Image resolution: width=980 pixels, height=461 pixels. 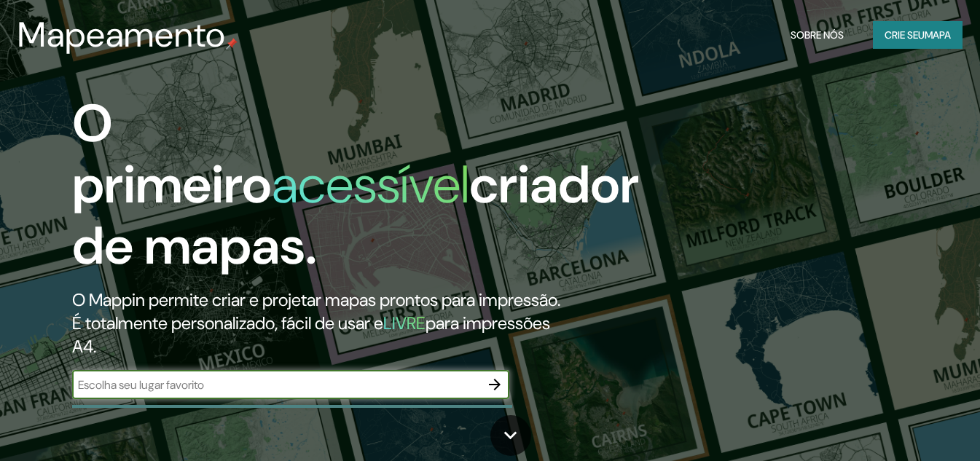 I want to click on button: Crie seumapa, so click(x=917, y=35).